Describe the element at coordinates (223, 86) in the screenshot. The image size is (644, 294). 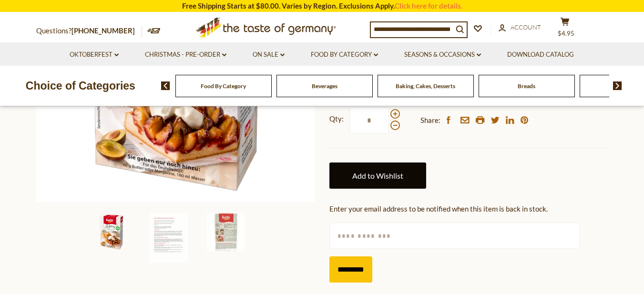
I see `span: Food By Category` at that location.